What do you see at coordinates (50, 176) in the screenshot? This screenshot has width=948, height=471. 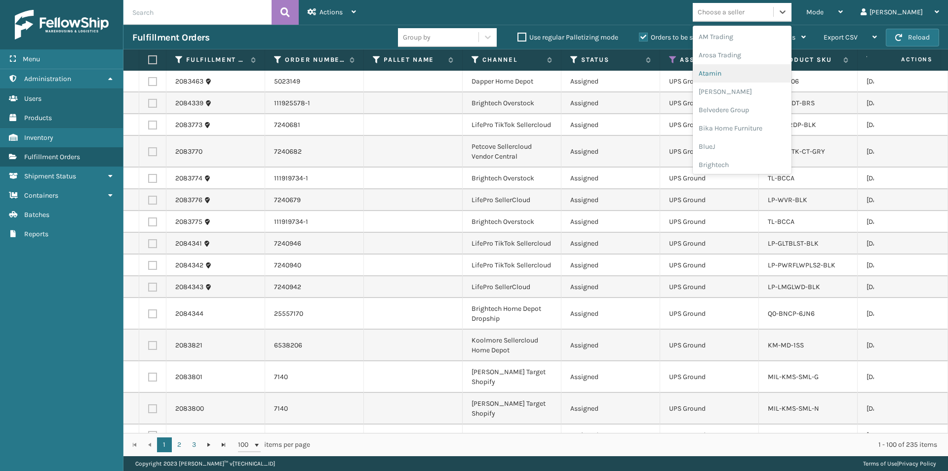 I see `span: Shipment Status` at bounding box center [50, 176].